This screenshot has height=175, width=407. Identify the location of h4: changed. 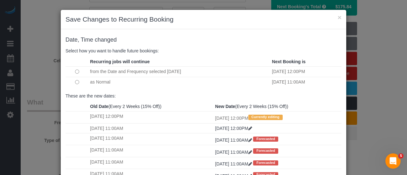
(204, 40).